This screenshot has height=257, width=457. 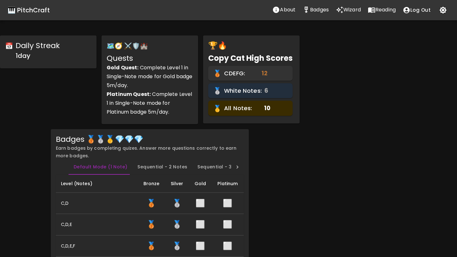 I want to click on span: bronze, so click(x=217, y=73).